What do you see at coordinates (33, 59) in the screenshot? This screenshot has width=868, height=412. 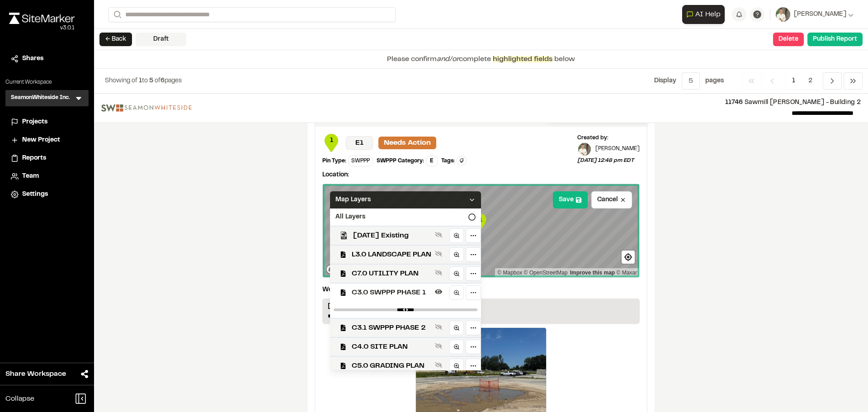 I see `span: Shares` at bounding box center [33, 59].